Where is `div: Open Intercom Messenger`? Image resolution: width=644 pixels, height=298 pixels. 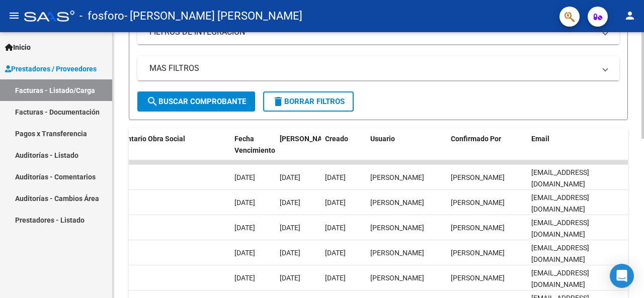
div: Open Intercom Messenger is located at coordinates (621, 276).